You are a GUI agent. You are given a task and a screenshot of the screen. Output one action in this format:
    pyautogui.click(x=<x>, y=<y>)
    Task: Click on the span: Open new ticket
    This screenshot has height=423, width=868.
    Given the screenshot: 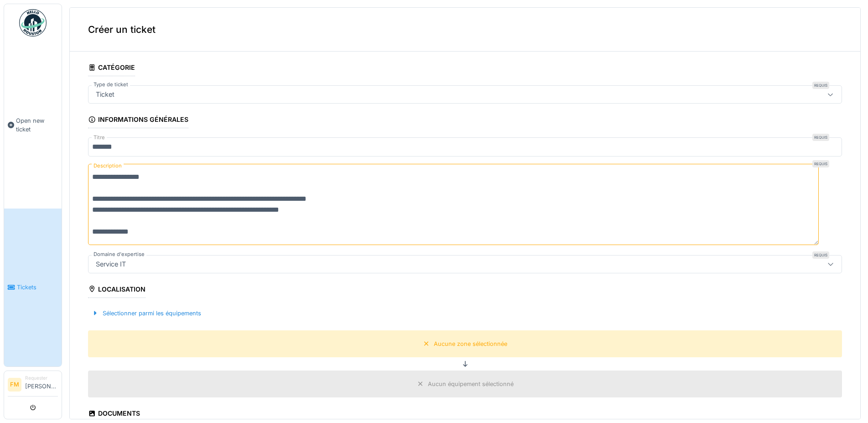 What is the action you would take?
    pyautogui.click(x=37, y=125)
    